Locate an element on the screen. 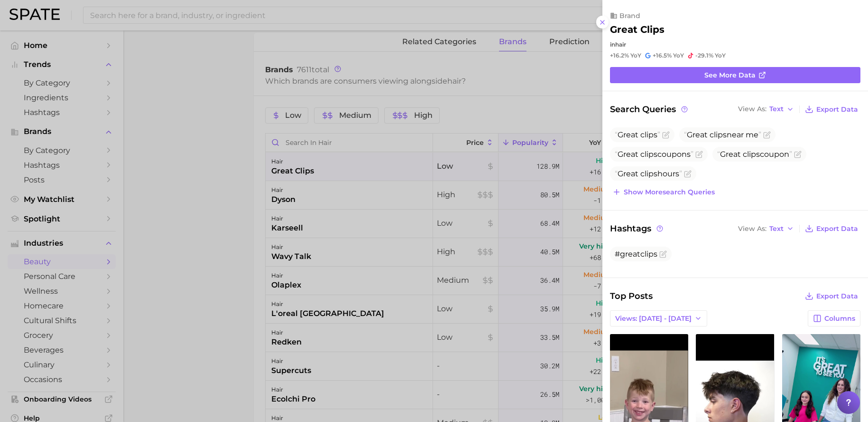  span: Hashtags is located at coordinates (637, 228).